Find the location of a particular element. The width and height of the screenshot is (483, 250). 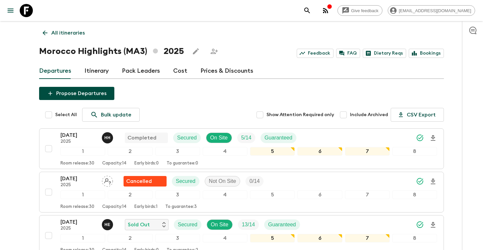

span: Assign pack leader is located at coordinates (107, 180).